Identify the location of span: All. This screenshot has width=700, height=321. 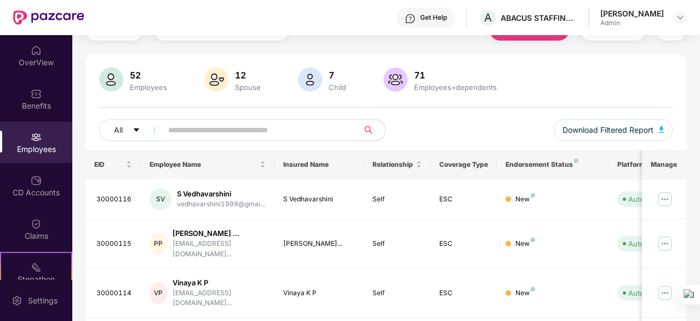
(118, 130).